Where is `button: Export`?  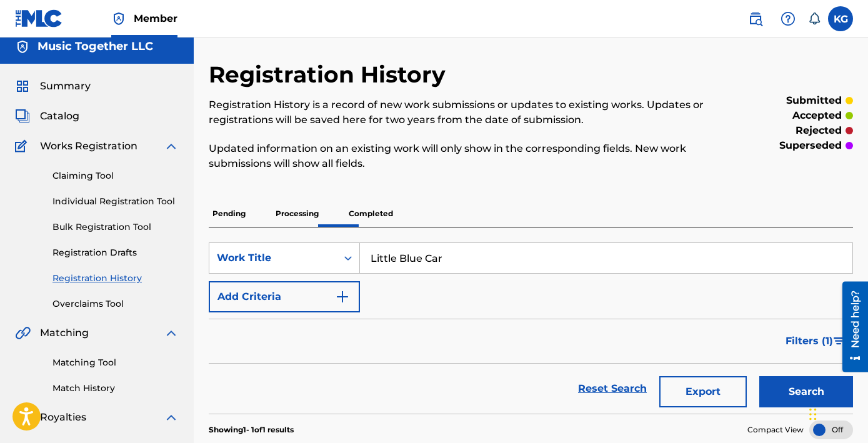 button: Export is located at coordinates (703, 392).